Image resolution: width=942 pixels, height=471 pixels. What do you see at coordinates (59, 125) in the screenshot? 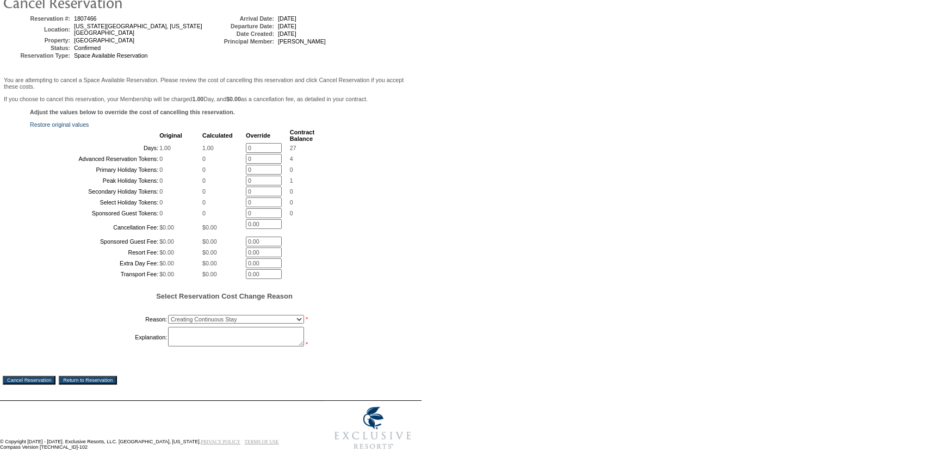
I see `a: Restore original values` at bounding box center [59, 125].